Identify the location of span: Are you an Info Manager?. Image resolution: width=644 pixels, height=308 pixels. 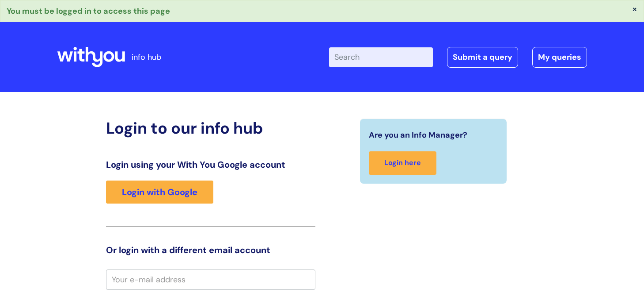
(418, 135).